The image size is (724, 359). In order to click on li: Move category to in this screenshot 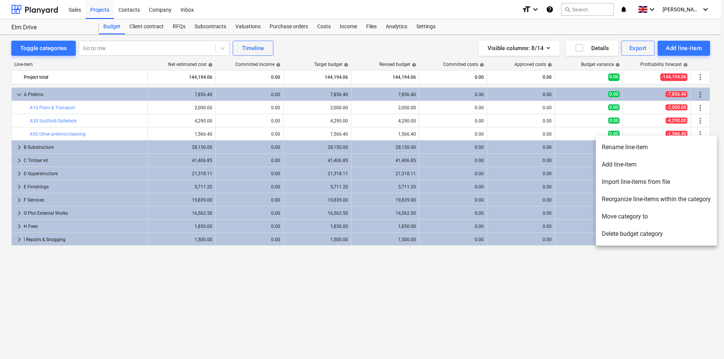, I will do `click(656, 217)`.